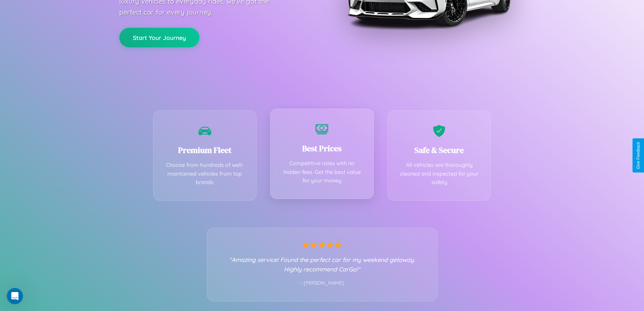  What do you see at coordinates (159, 38) in the screenshot?
I see `button: Start Your Journey` at bounding box center [159, 38].